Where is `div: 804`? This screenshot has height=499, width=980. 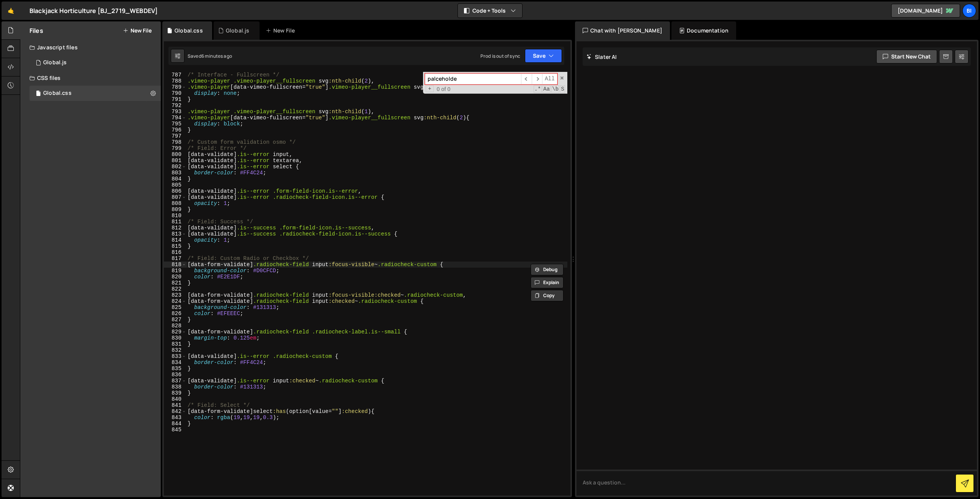
div: 804 is located at coordinates (175, 179).